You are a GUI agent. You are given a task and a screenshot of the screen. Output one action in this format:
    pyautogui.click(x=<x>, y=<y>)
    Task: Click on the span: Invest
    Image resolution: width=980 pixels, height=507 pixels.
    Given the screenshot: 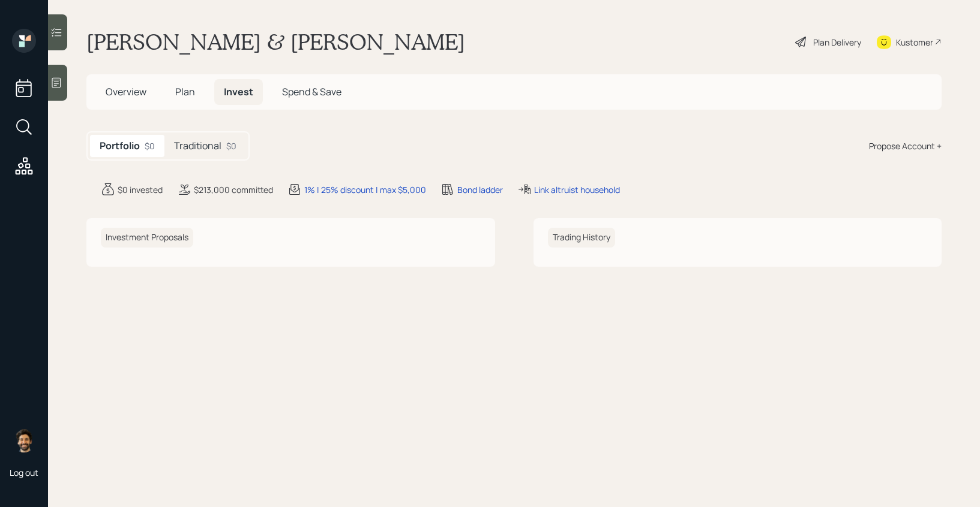 What is the action you would take?
    pyautogui.click(x=238, y=92)
    